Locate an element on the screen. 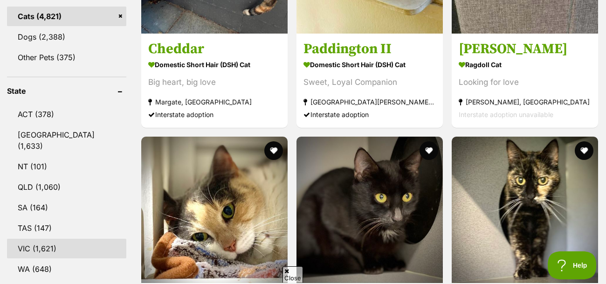 The image size is (606, 284). a: ACT (378) is located at coordinates (67, 114).